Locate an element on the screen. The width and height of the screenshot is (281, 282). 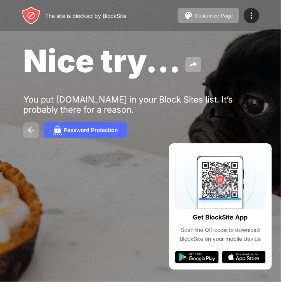
div: Get BlockSite App is located at coordinates (220, 217).